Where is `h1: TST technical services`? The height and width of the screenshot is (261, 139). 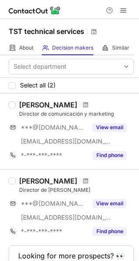
h1: TST technical services is located at coordinates (47, 31).